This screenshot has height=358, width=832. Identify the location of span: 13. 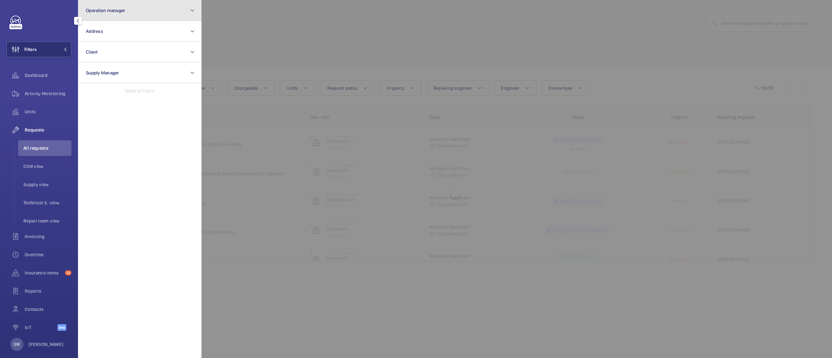
(68, 273).